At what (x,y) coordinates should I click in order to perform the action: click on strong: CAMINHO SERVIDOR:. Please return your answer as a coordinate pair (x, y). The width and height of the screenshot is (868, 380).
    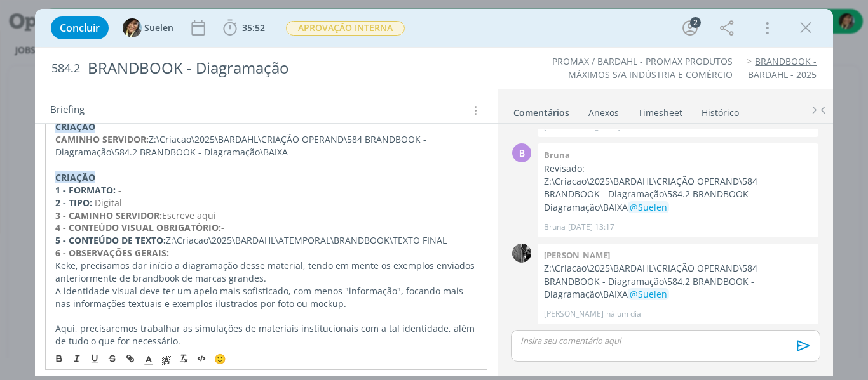
    Looking at the image, I should click on (102, 139).